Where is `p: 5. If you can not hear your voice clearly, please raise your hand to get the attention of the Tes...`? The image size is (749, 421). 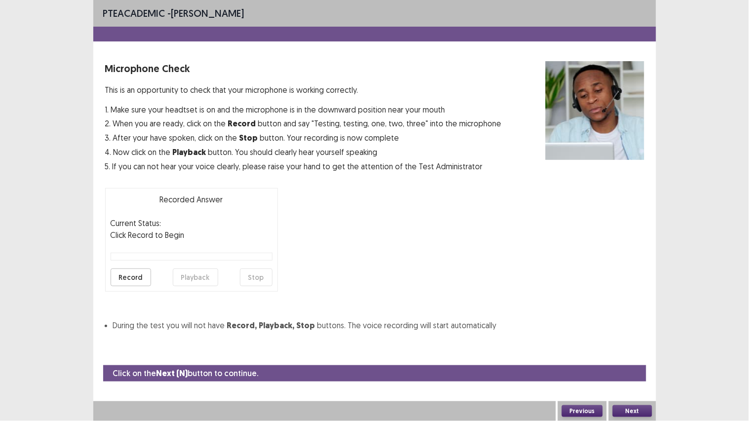
p: 5. If you can not hear your voice clearly, please raise your hand to get the attention of the Tes... is located at coordinates (303, 166).